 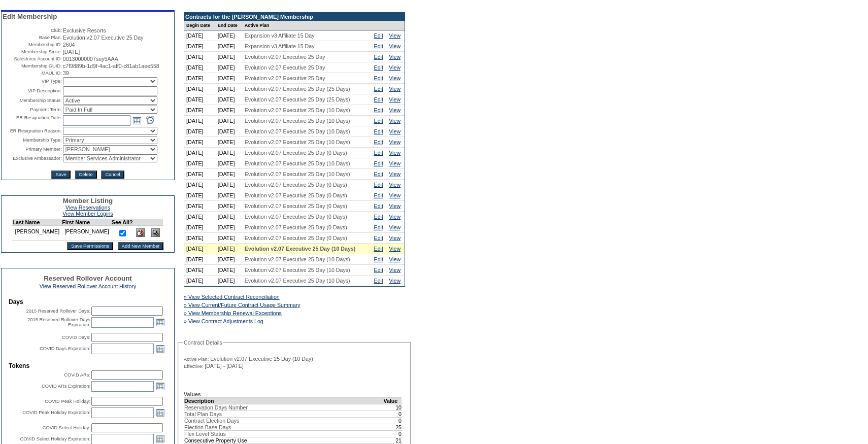 I want to click on label: COVID Select Holiday:, so click(x=67, y=428).